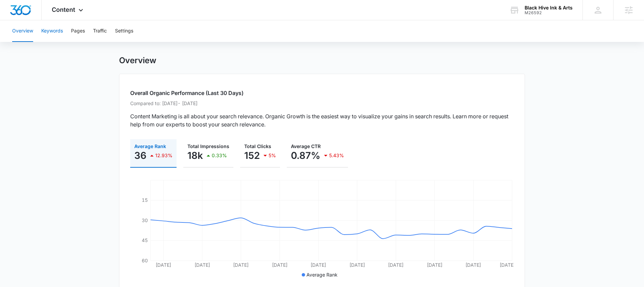 This screenshot has width=644, height=287. What do you see at coordinates (145, 220) in the screenshot?
I see `tspan: 30` at bounding box center [145, 220].